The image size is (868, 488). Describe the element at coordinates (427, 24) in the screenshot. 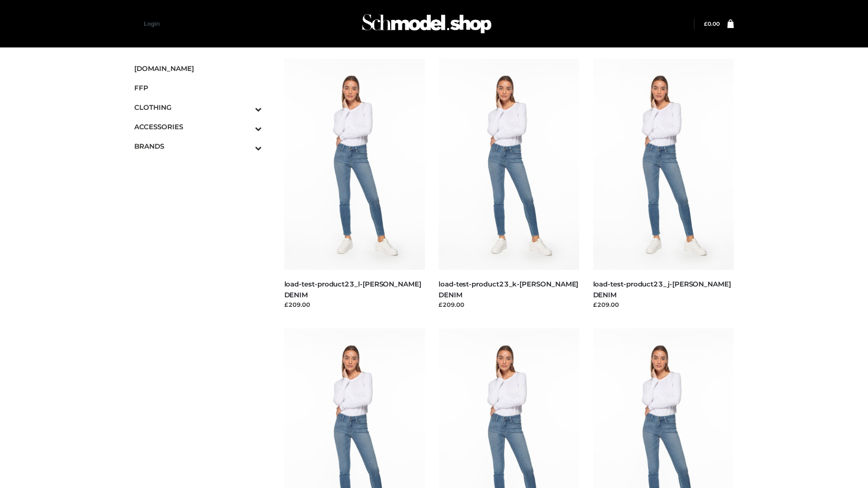

I see `img: Schmodel Admin 964` at that location.